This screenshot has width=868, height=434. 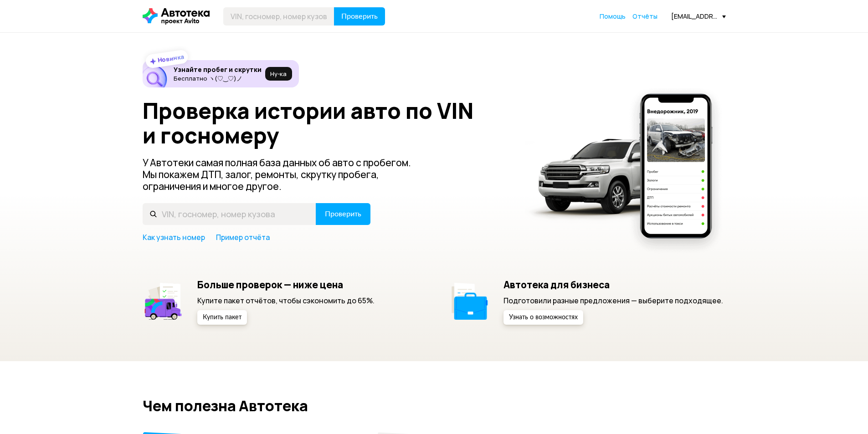 What do you see at coordinates (612, 16) in the screenshot?
I see `a: Помощь` at bounding box center [612, 16].